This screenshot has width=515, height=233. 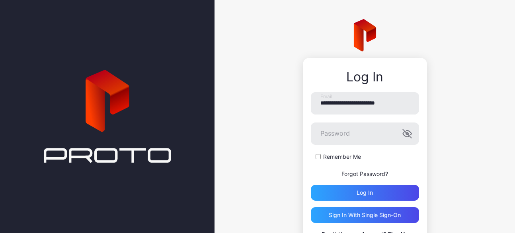 What do you see at coordinates (365, 77) in the screenshot?
I see `div: Log In` at bounding box center [365, 77].